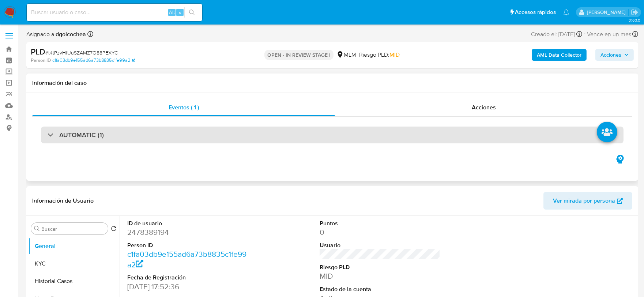 This screenshot has width=644, height=297. What do you see at coordinates (82, 135) in the screenshot?
I see `h3: AUTOMATIC (1)` at bounding box center [82, 135].